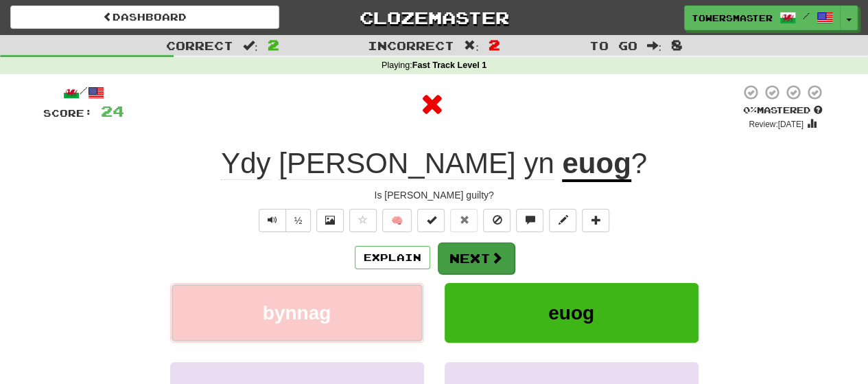 The width and height of the screenshot is (868, 384). Describe the element at coordinates (476, 258) in the screenshot. I see `button: Next` at that location.